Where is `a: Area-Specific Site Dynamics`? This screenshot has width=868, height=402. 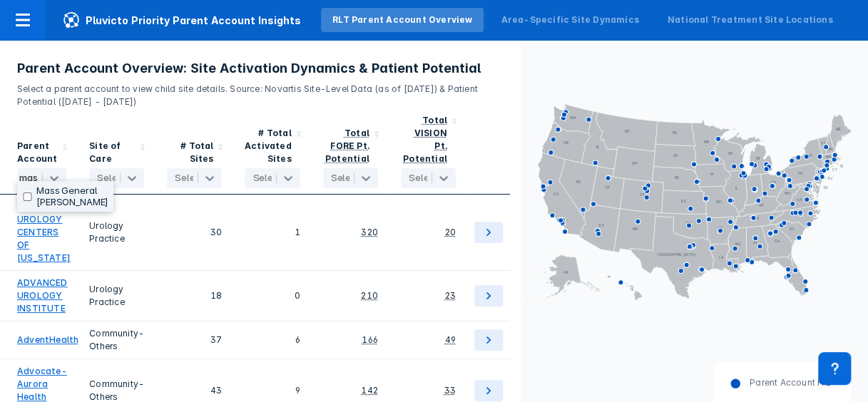 a: Area-Specific Site Dynamics is located at coordinates (569, 20).